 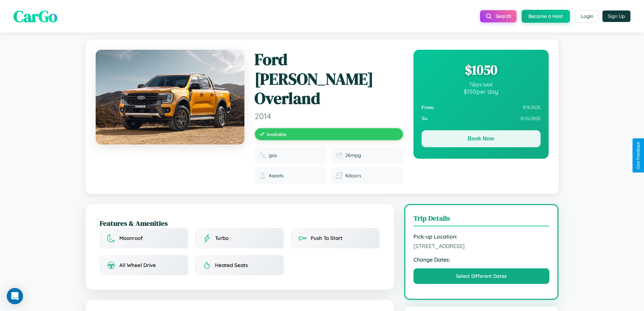 What do you see at coordinates (498, 16) in the screenshot?
I see `button: Search` at bounding box center [498, 16].